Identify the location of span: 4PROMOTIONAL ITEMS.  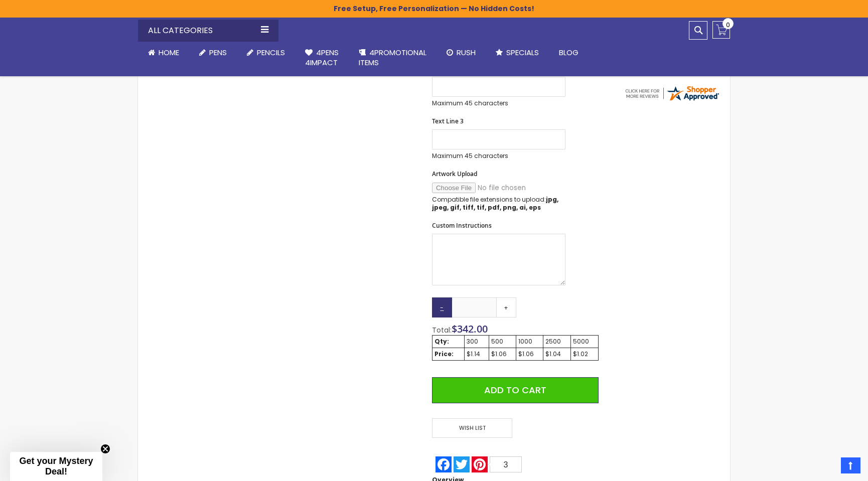
(392, 57).